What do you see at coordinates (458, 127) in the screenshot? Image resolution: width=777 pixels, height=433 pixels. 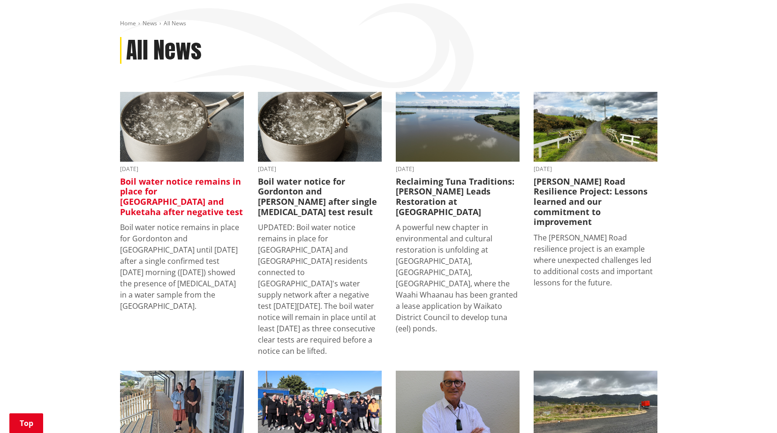 I see `img: Waahi Lake` at bounding box center [458, 127].